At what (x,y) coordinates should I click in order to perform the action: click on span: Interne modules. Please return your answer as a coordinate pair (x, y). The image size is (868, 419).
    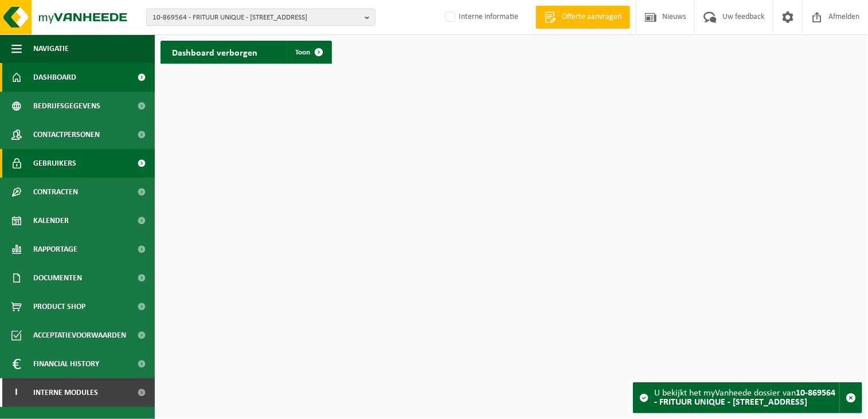
    Looking at the image, I should click on (66, 393).